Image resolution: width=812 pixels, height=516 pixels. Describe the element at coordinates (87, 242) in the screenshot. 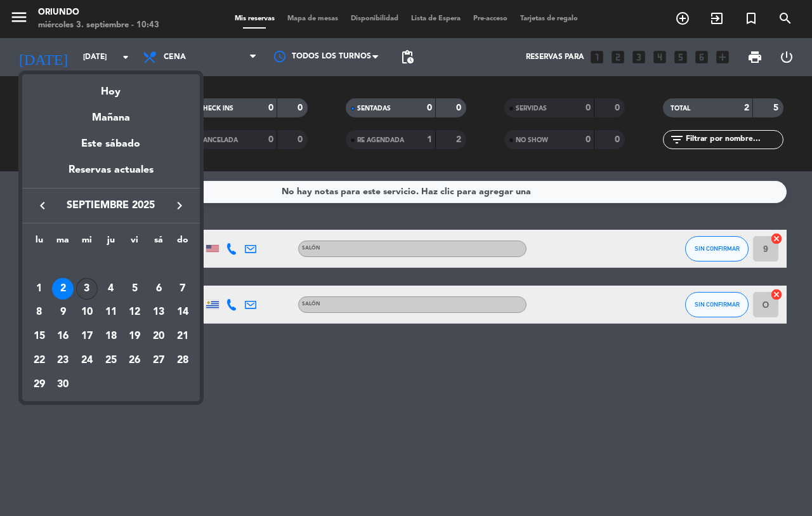

I see `th: miércoles` at that location.